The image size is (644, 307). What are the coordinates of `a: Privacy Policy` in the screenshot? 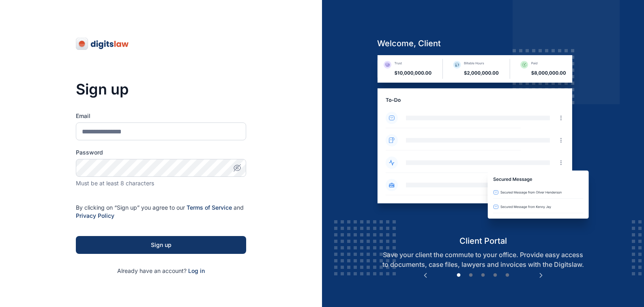 It's located at (95, 215).